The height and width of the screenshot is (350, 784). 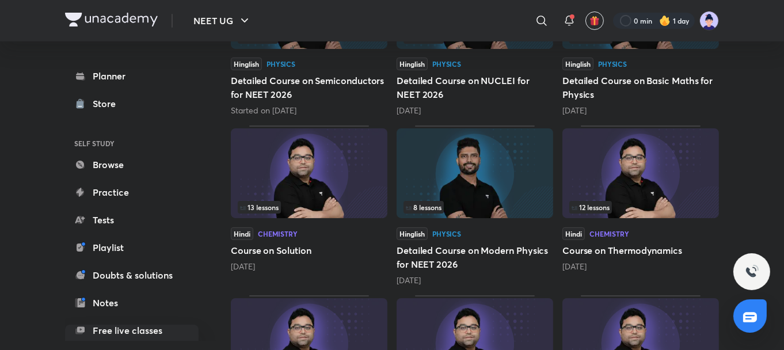 What do you see at coordinates (641, 251) in the screenshot?
I see `h5: Course on Thermodynamics` at bounding box center [641, 251].